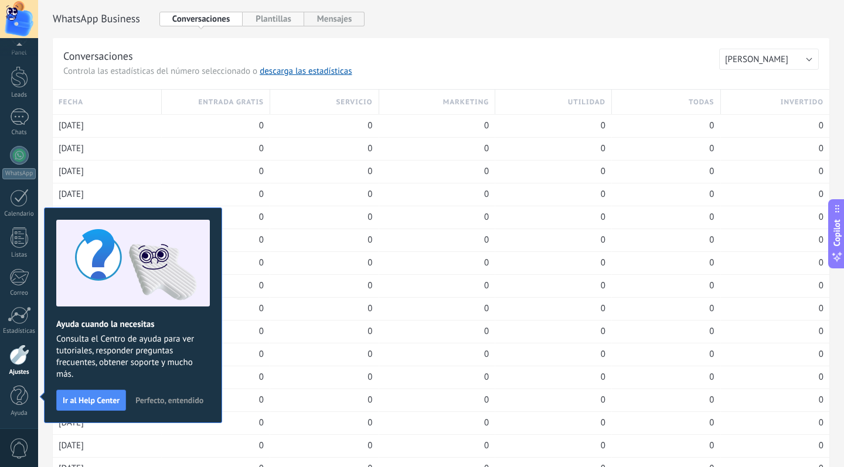 The height and width of the screenshot is (467, 844). I want to click on a: descarga las estadísticas, so click(305, 71).